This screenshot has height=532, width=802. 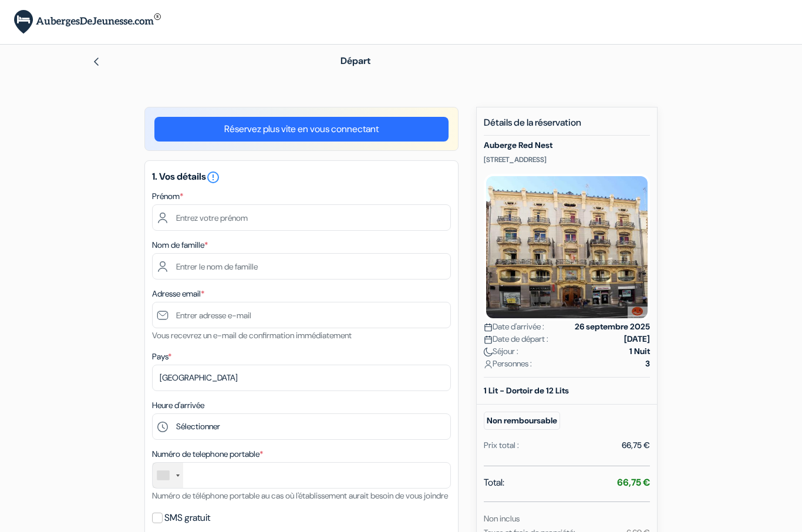 What do you see at coordinates (178, 406) in the screenshot?
I see `label: Heure d'arrivée` at bounding box center [178, 406].